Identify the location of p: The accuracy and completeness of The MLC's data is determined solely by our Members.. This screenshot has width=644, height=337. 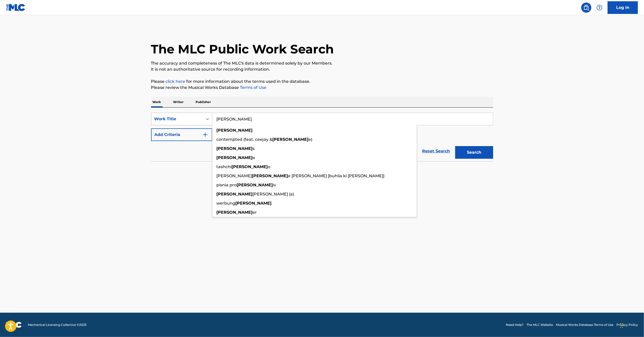
(322, 64).